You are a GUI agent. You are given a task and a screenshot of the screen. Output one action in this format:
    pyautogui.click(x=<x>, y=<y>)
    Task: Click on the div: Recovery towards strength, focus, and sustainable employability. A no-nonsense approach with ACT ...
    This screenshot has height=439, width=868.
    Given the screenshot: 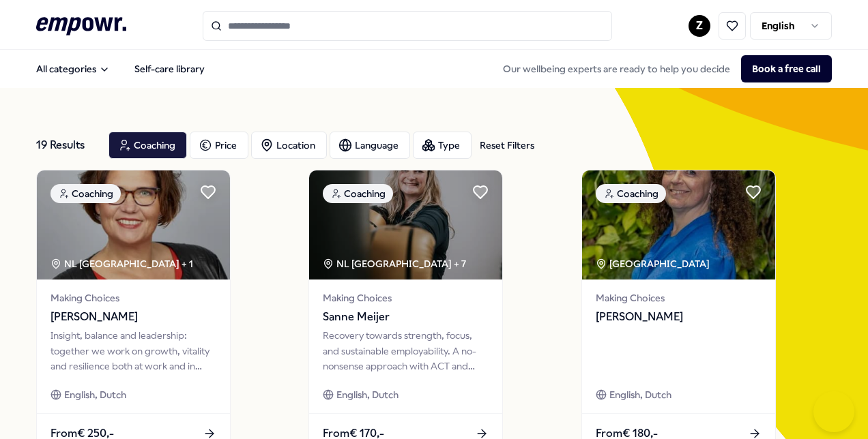 What is the action you would take?
    pyautogui.click(x=406, y=350)
    